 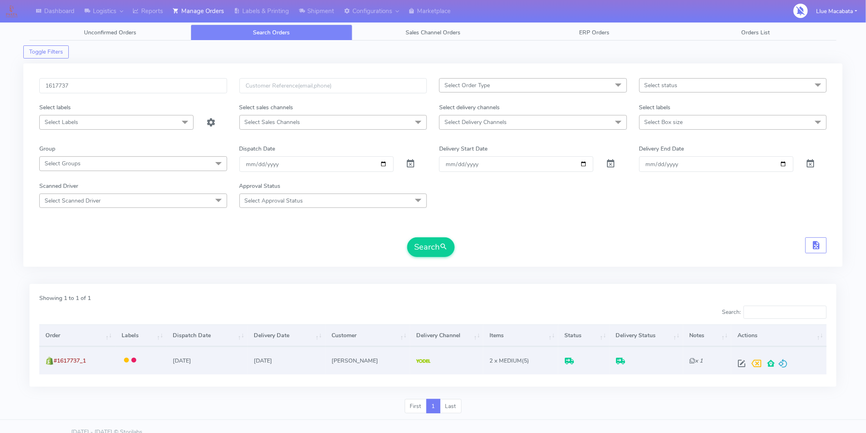 What do you see at coordinates (469, 107) in the screenshot?
I see `label: Select delivery channels` at bounding box center [469, 107].